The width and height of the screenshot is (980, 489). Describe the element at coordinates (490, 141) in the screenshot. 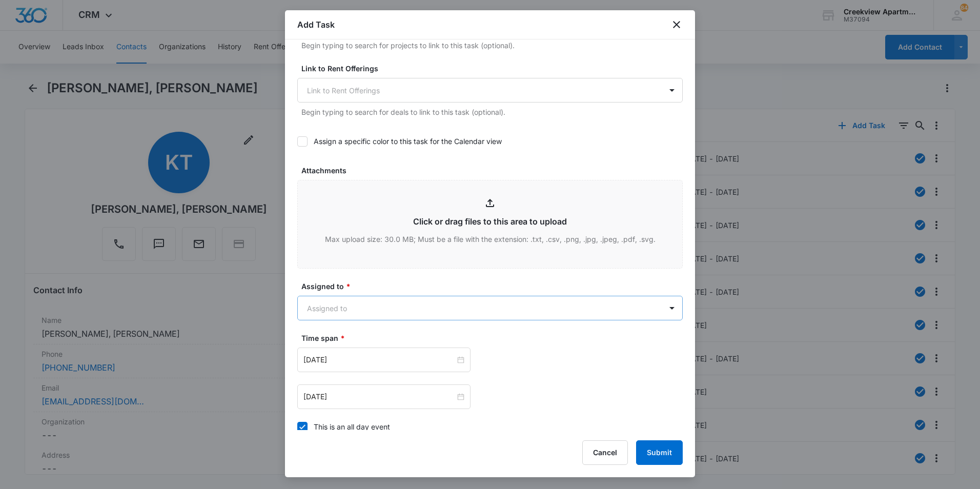

I see `label: Assign a specific color to this task for the Calendar view` at that location.